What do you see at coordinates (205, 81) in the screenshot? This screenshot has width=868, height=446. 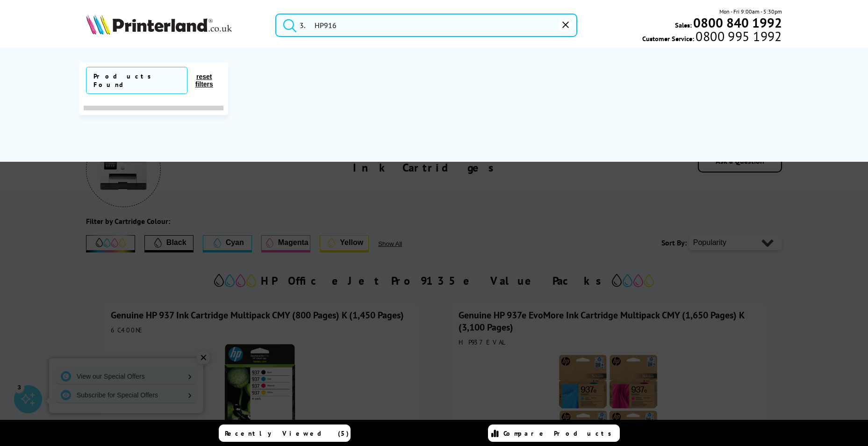 I see `button: reset filters` at bounding box center [205, 81].